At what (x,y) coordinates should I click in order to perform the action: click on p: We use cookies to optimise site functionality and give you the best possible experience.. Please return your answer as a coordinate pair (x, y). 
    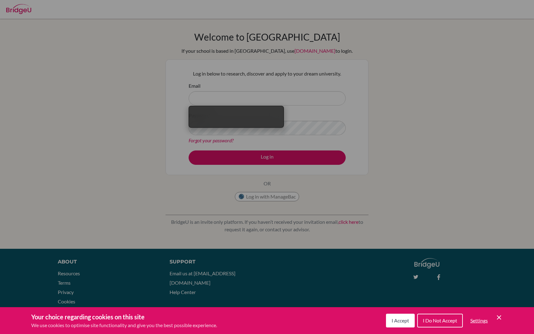
    Looking at the image, I should click on (124, 325).